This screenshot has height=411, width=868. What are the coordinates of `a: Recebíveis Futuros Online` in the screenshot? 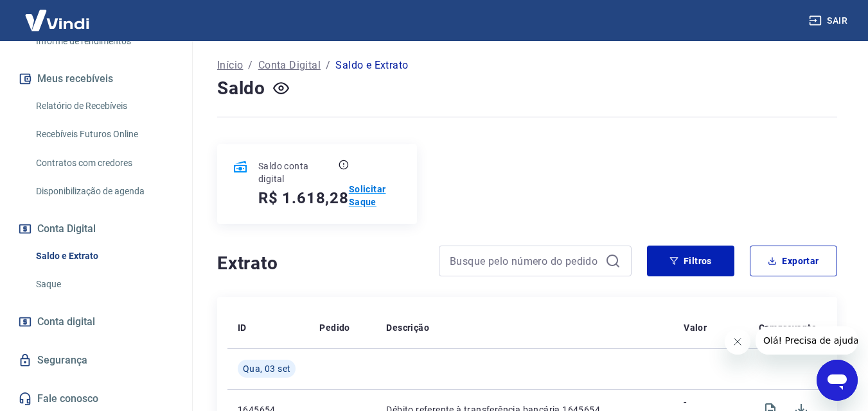 It's located at (103, 134).